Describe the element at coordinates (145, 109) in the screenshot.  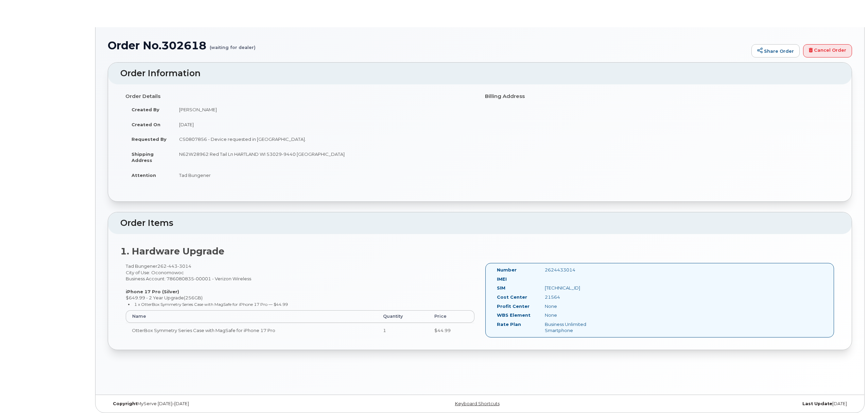
I see `strong: Created By` at that location.